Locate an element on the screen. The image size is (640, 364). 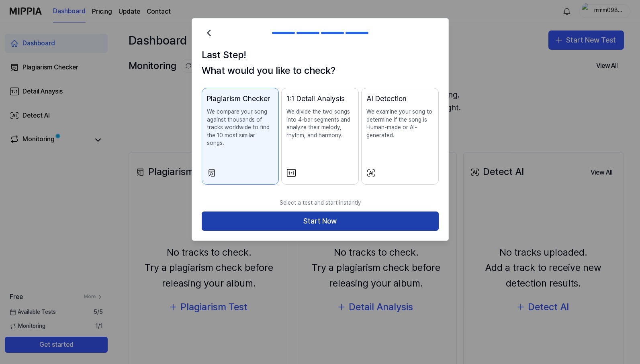
div: 1:1 Detail Analysis is located at coordinates (320, 99).